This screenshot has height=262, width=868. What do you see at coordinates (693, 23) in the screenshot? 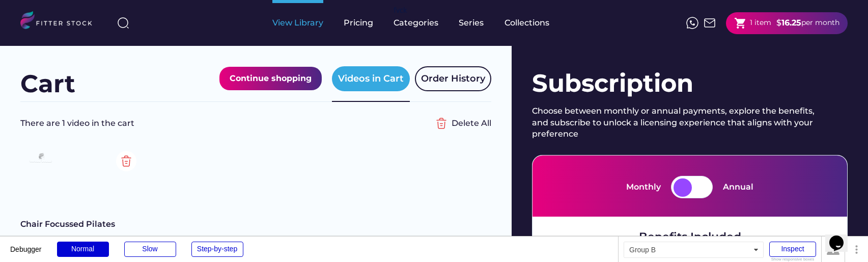
I see `img: meteor-icons_whatsapp%20%281%29.svg` at bounding box center [693, 23].